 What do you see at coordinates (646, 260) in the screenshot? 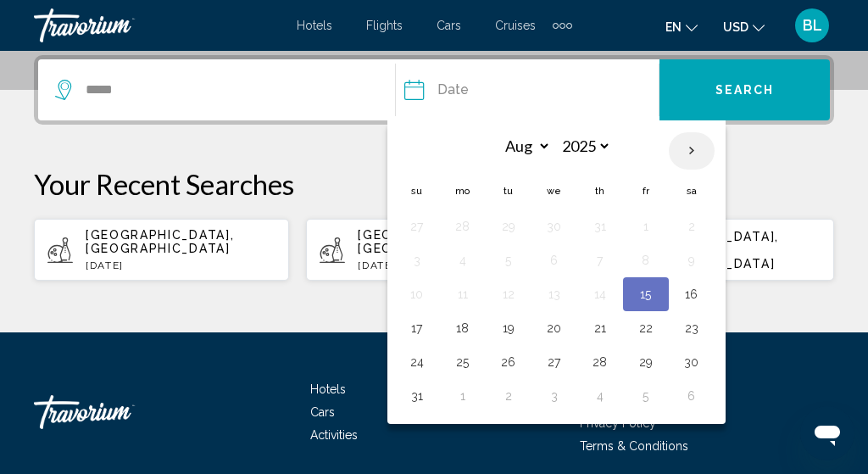
I see `button: Day 8` at bounding box center [646, 260].